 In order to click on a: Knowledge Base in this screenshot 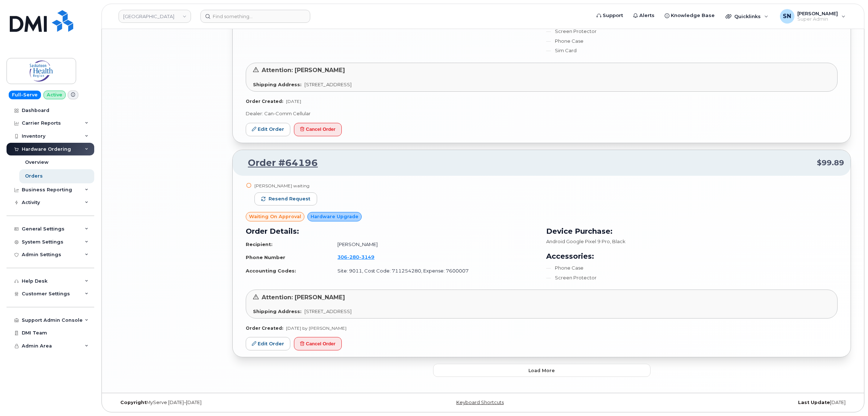, I will do `click(690, 16)`.